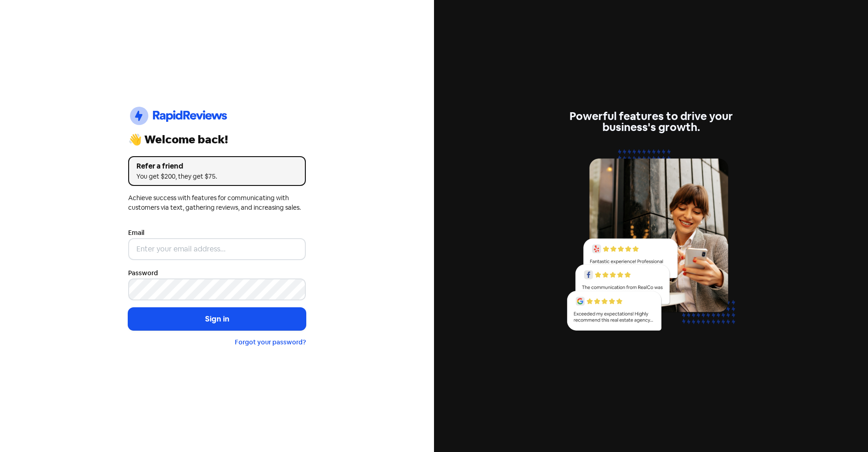 The height and width of the screenshot is (452, 868). Describe the element at coordinates (217, 140) in the screenshot. I see `div: 👋 Welcome back!` at that location.